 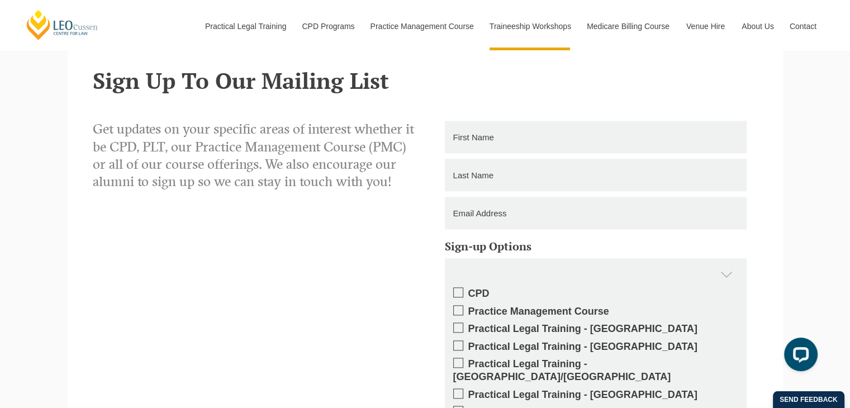 What do you see at coordinates (628, 26) in the screenshot?
I see `a: Medicare Billing Course` at bounding box center [628, 26].